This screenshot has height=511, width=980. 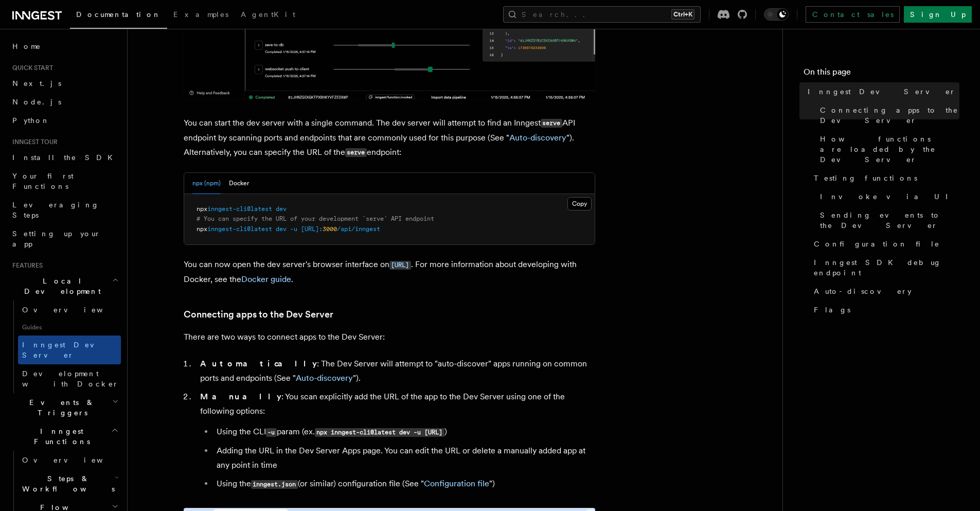 What do you see at coordinates (64, 286) in the screenshot?
I see `button: Local Development` at bounding box center [64, 286].